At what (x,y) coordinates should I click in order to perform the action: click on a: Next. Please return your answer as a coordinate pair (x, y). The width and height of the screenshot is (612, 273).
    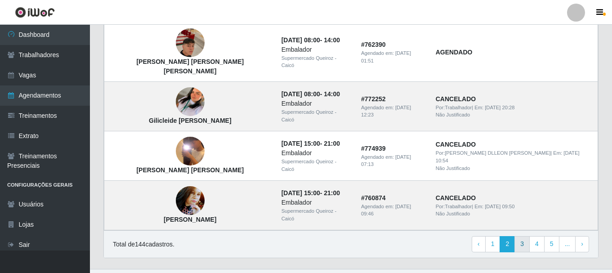
    Looking at the image, I should click on (582, 244).